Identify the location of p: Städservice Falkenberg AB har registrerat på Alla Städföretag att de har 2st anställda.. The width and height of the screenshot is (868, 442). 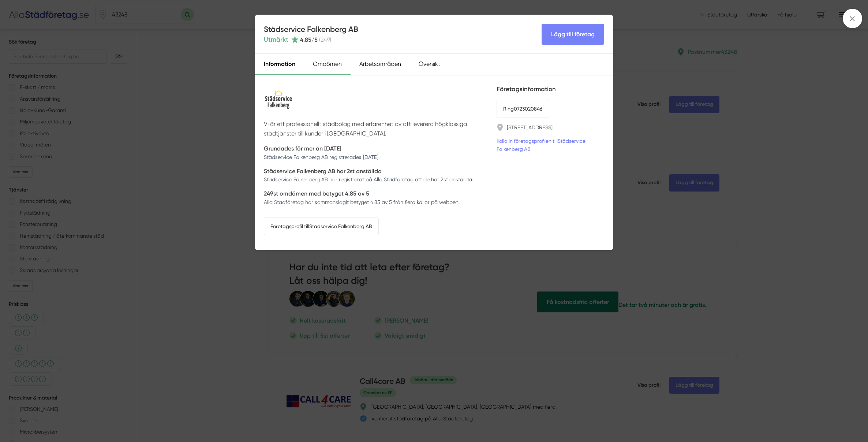
(369, 179).